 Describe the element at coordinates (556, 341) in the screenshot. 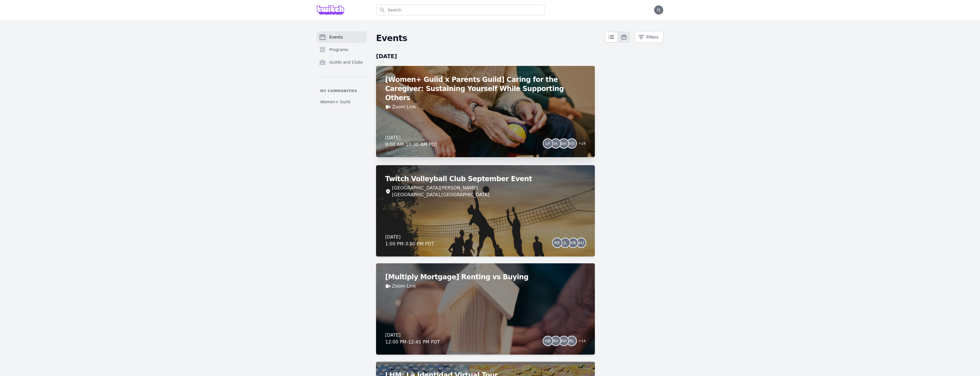

I see `span: RV` at that location.